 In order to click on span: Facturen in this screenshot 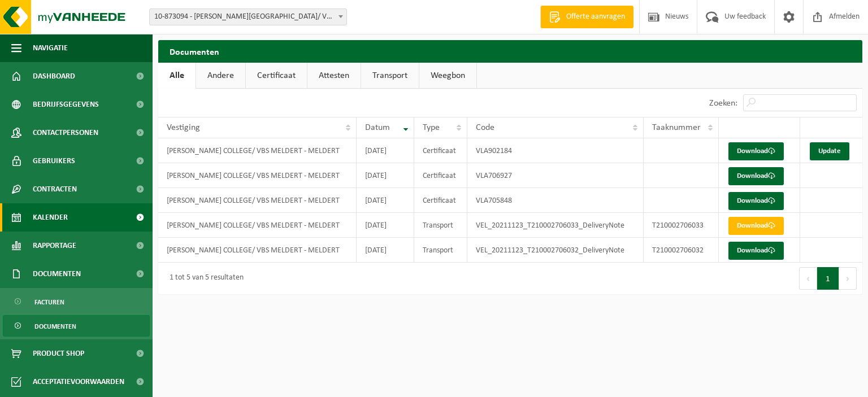, I will do `click(50, 302)`.